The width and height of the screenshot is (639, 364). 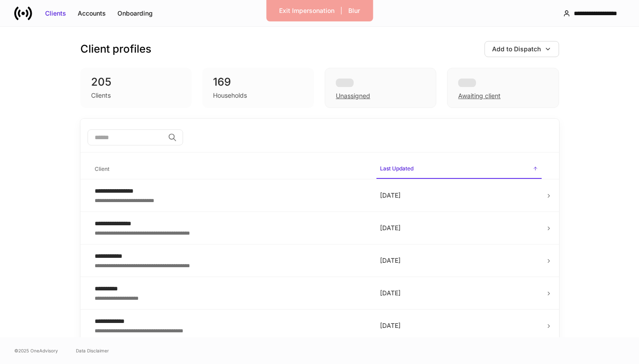 What do you see at coordinates (135, 14) in the screenshot?
I see `button: Onboarding` at bounding box center [135, 14].